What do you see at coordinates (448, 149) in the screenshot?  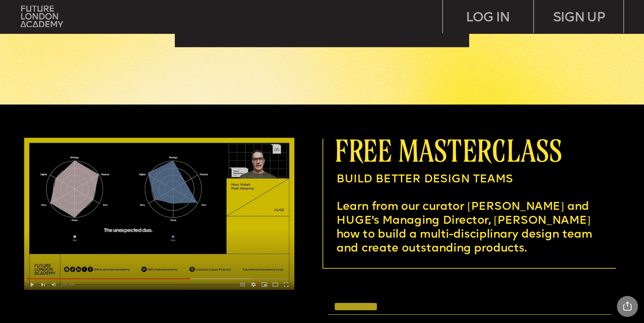 I see `span: free masterclass` at bounding box center [448, 149].